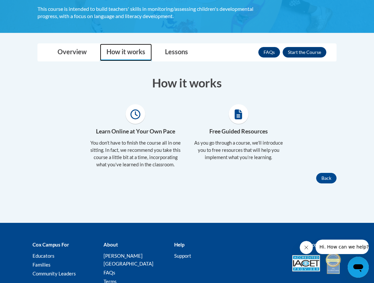 The width and height of the screenshot is (374, 283). Describe the element at coordinates (327, 178) in the screenshot. I see `button: Back` at that location.